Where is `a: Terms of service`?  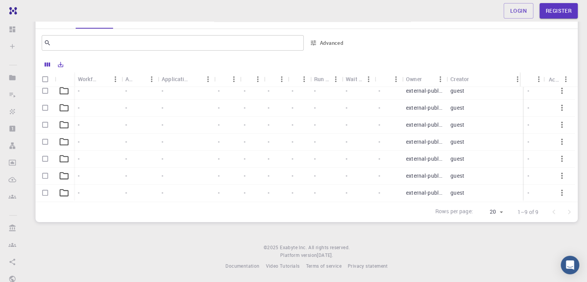
a: Terms of service is located at coordinates (324, 266).